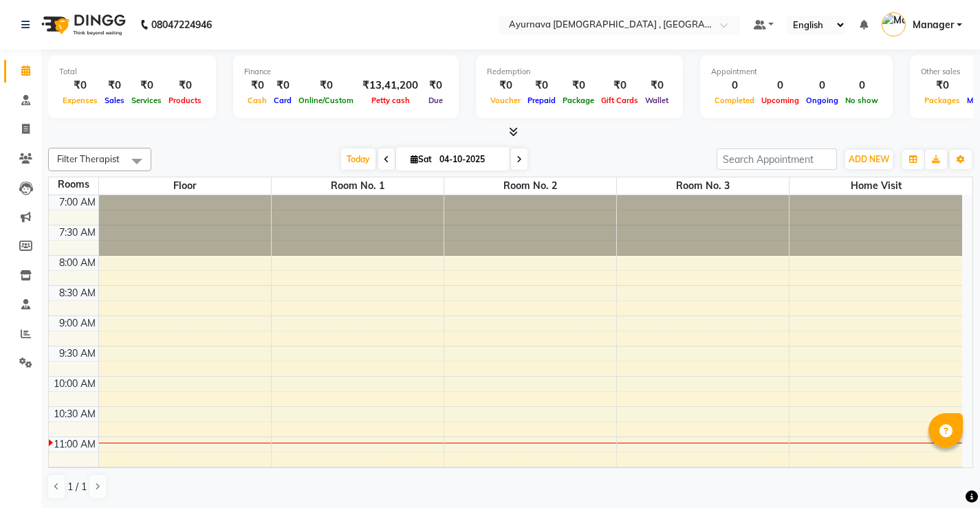 This screenshot has height=508, width=980. I want to click on div: Total, so click(132, 71).